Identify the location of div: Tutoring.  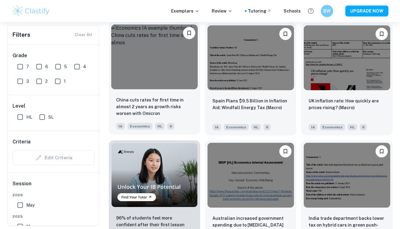
(260, 11).